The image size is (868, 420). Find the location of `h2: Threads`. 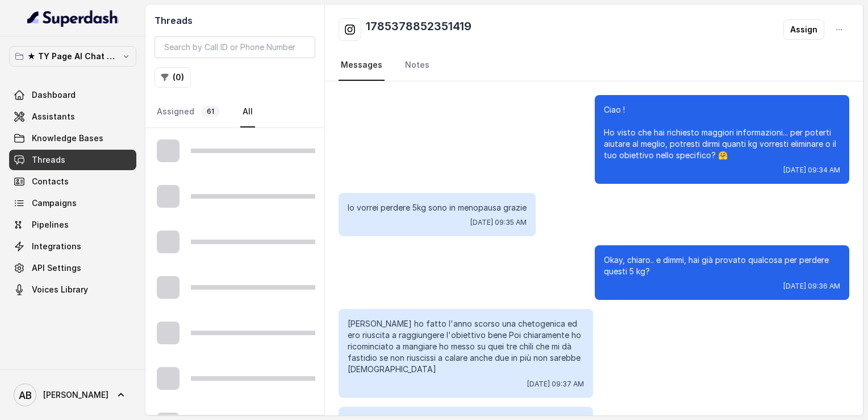

h2: Threads is located at coordinates (235, 20).